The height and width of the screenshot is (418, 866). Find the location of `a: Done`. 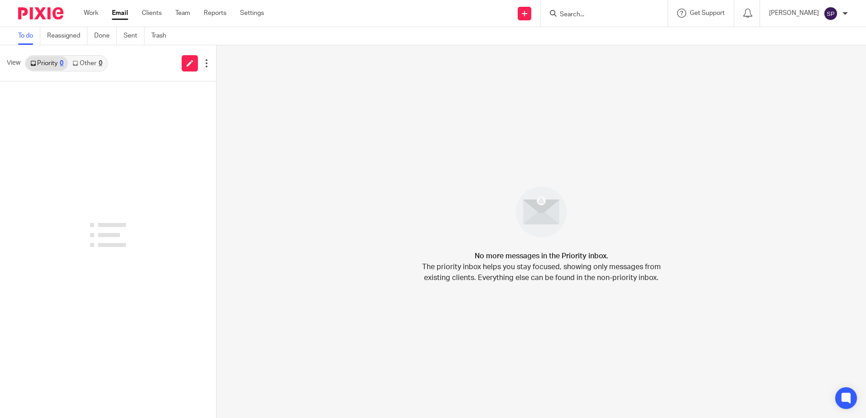

a: Done is located at coordinates (105, 36).